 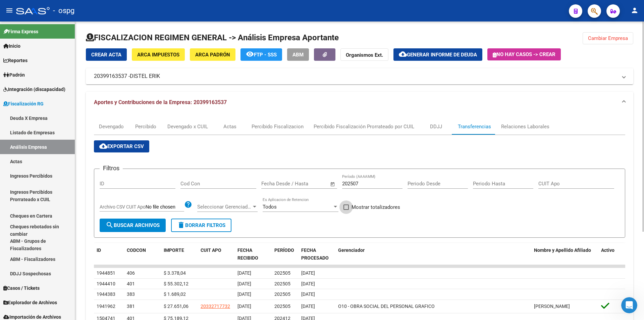 What do you see at coordinates (16, 60) in the screenshot?
I see `span: Reportes` at bounding box center [16, 60].